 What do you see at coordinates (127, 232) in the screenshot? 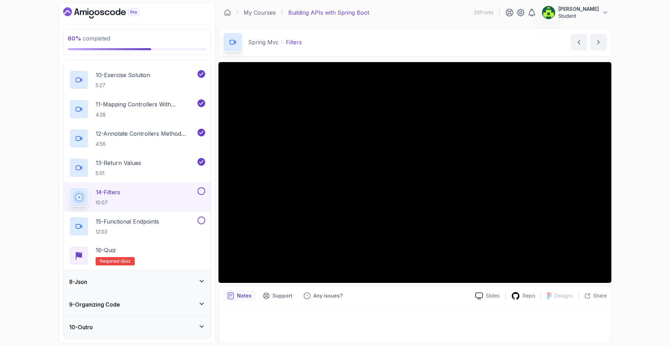
I see `p: 12:03` at bounding box center [127, 232].